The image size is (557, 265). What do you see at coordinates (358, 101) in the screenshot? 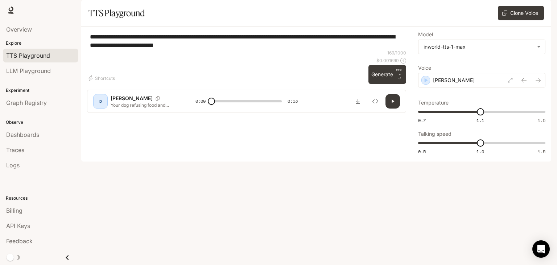
I see `button: Download audio` at bounding box center [358, 101].